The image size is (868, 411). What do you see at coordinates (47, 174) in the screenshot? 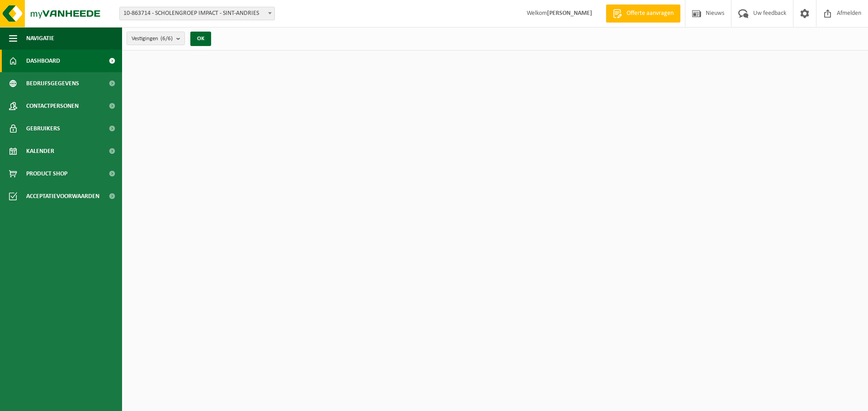
I see `span: Product Shop` at bounding box center [47, 174].